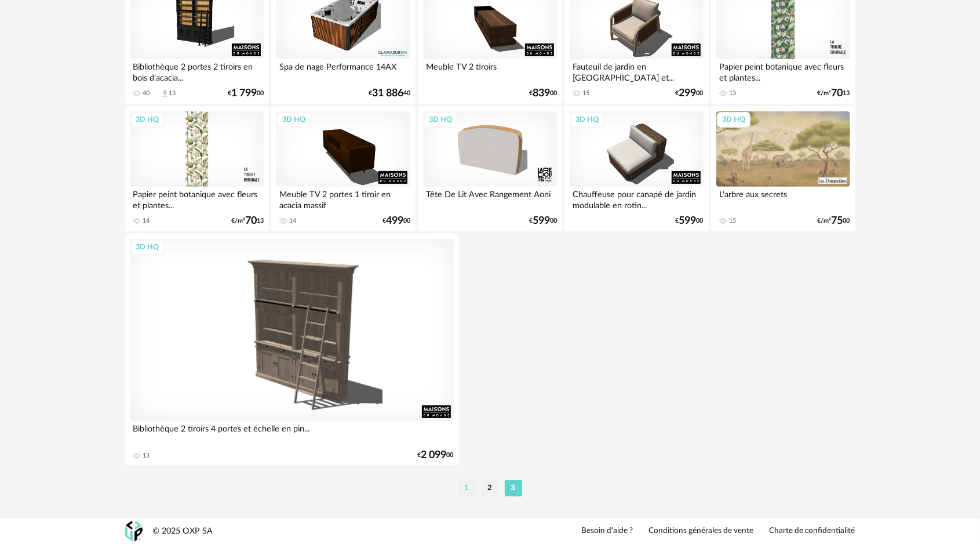  I want to click on div: 40, so click(147, 93).